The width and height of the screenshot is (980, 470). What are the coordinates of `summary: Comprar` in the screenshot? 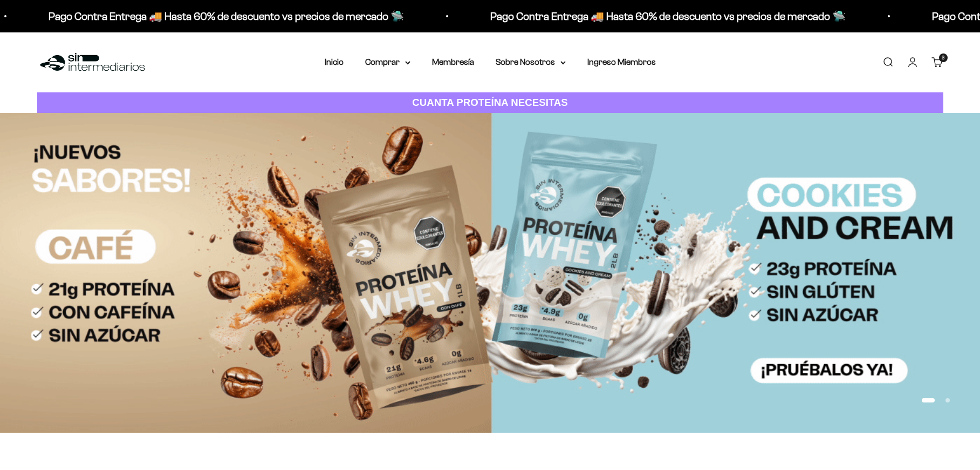 It's located at (388, 62).